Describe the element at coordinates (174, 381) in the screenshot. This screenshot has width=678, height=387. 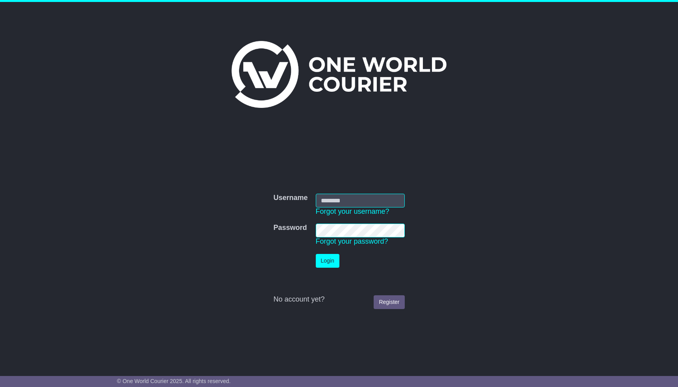
I see `span: © One World Courier 2025. All rights reserved.` at that location.